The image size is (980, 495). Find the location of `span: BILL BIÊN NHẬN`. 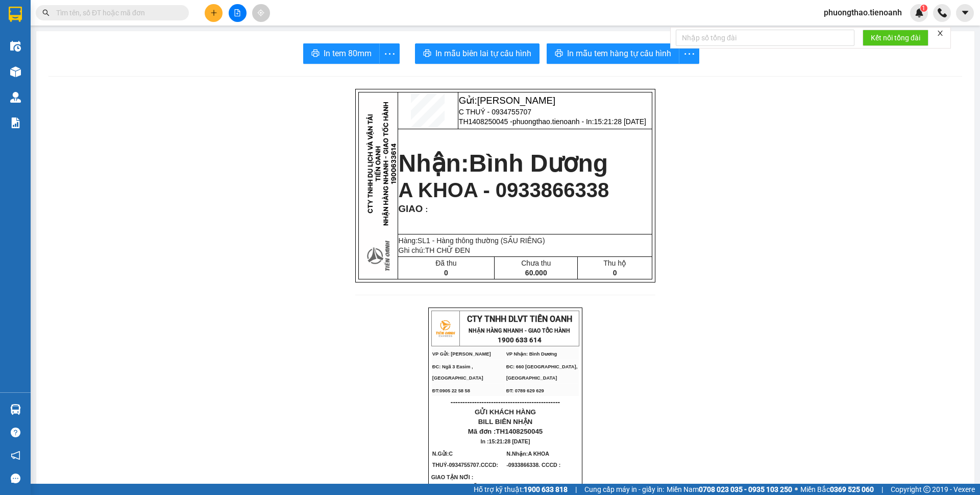

span: BILL BIÊN NHẬN is located at coordinates (505, 421).